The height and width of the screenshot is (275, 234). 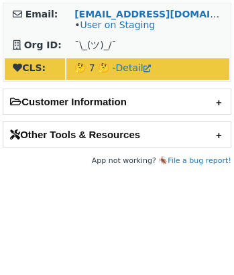 I want to click on a: File a bug report!, so click(x=199, y=160).